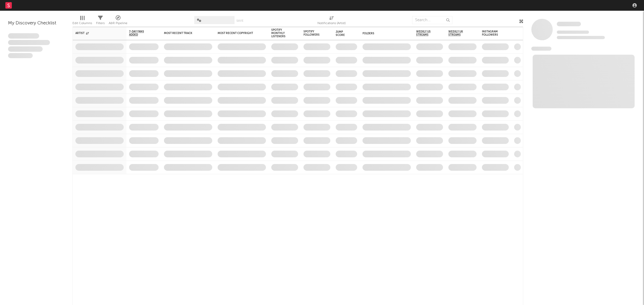 Image resolution: width=644 pixels, height=305 pixels. Describe the element at coordinates (569, 24) in the screenshot. I see `a: Some Artist` at that location.